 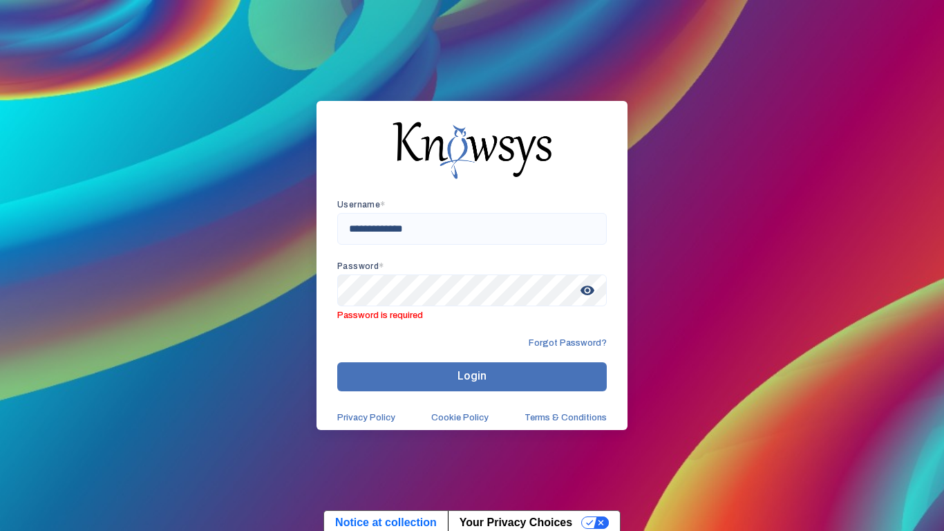 I want to click on app-required-indication: Password, so click(x=361, y=266).